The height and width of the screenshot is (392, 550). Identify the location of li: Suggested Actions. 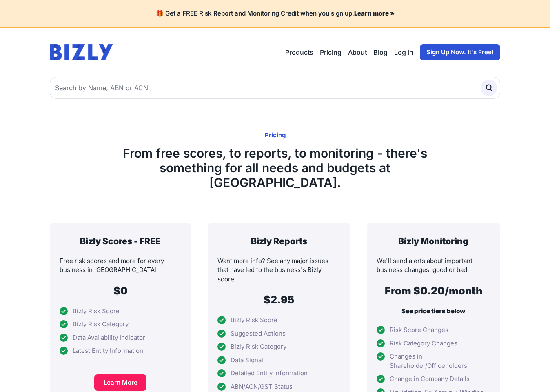
(279, 333).